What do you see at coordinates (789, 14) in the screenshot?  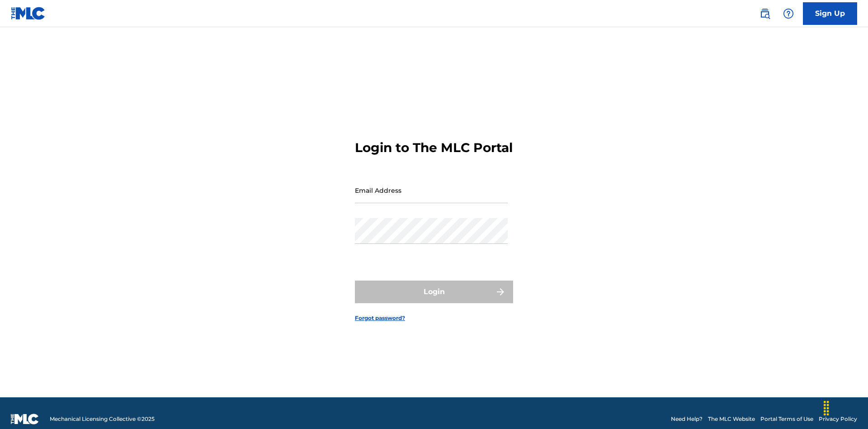 I see `div: Help` at bounding box center [789, 14].